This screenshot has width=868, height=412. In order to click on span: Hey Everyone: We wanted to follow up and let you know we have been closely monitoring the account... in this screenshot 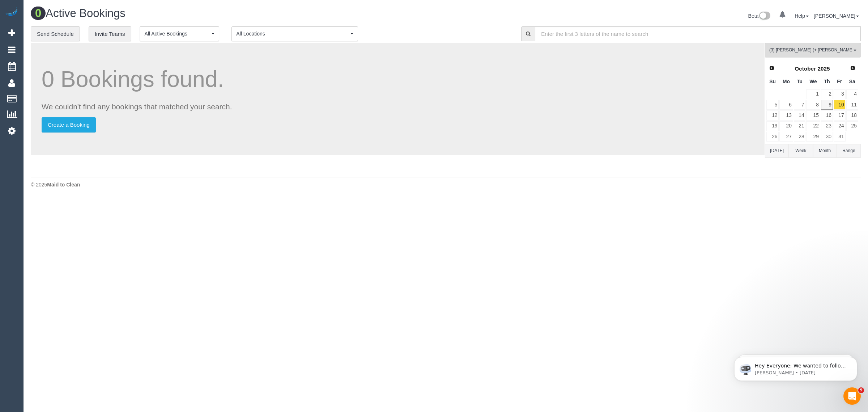, I will do `click(77, 60)`.